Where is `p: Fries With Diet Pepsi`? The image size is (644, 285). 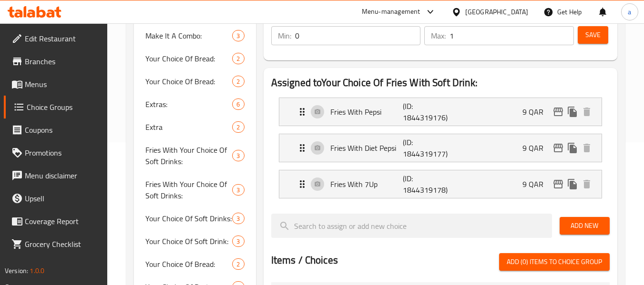 p: Fries With Diet Pepsi is located at coordinates (366, 148).